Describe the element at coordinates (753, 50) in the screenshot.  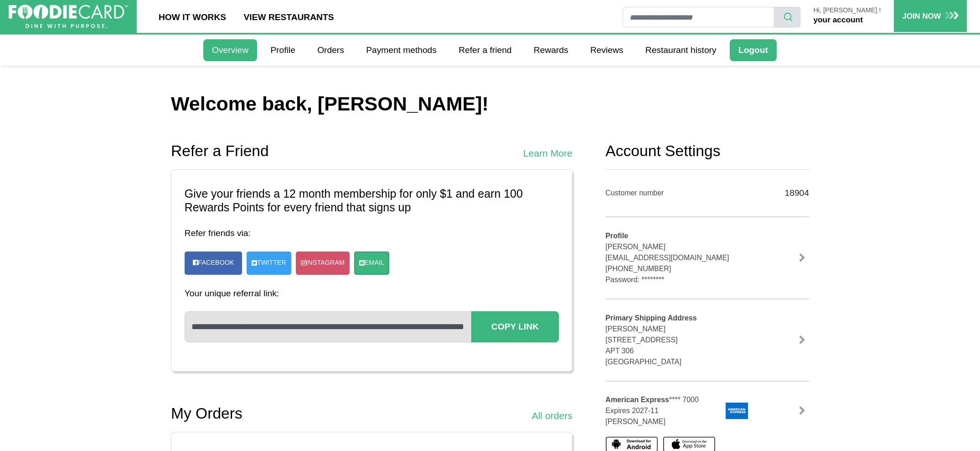
I see `a: Logout` at that location.